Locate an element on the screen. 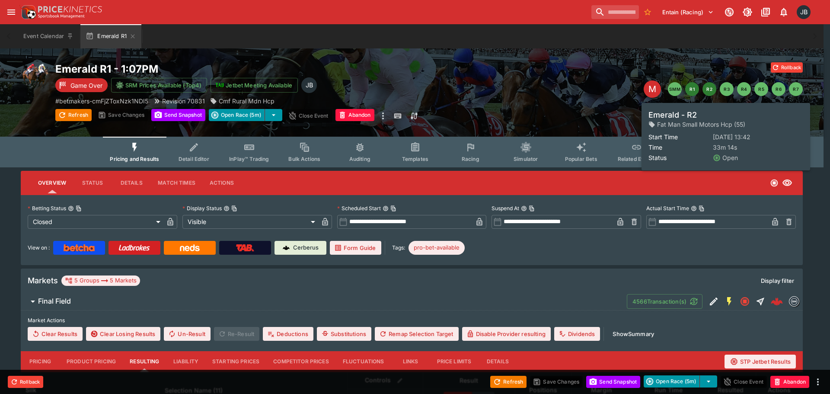  button: Deductions is located at coordinates (288, 334).